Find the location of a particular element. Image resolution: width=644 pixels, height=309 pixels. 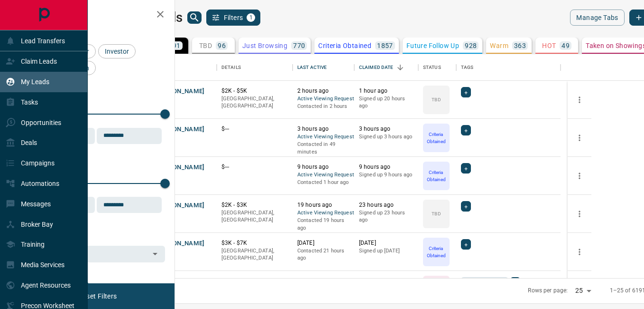

p: Contacted 19 hours ago is located at coordinates (324, 224).